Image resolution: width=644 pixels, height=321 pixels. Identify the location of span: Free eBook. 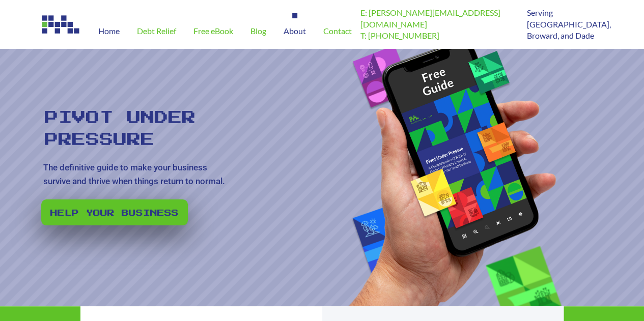
(214, 31).